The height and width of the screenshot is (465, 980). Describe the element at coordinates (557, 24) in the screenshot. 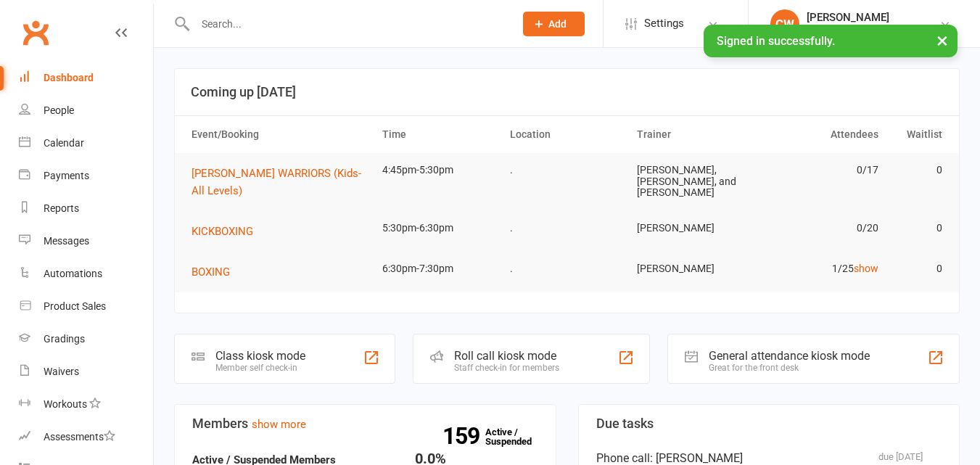

I see `span: Add` at that location.